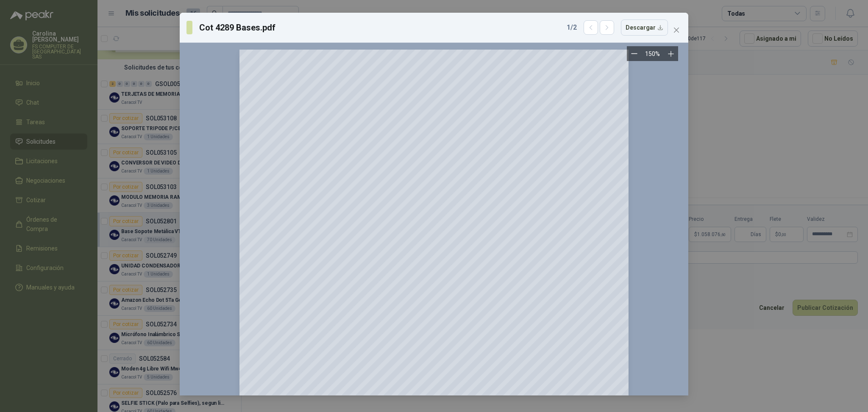 The width and height of the screenshot is (868, 412). I want to click on span: close, so click(677, 30).